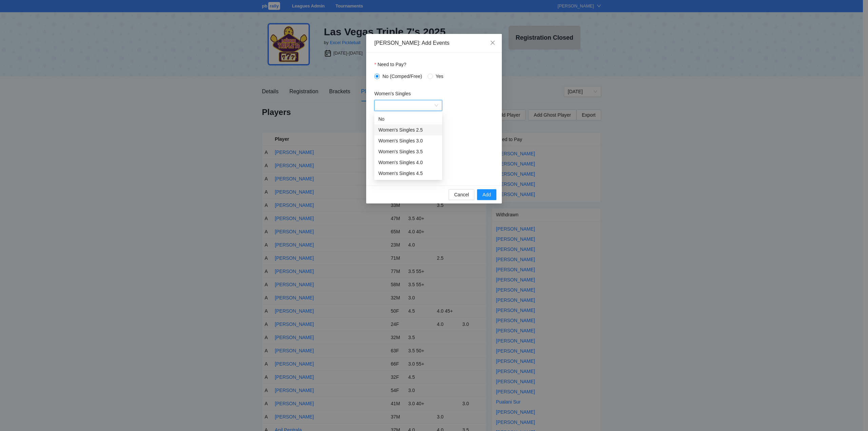 Image resolution: width=868 pixels, height=431 pixels. Describe the element at coordinates (408, 152) in the screenshot. I see `div: Women's Singles 3.5` at that location.